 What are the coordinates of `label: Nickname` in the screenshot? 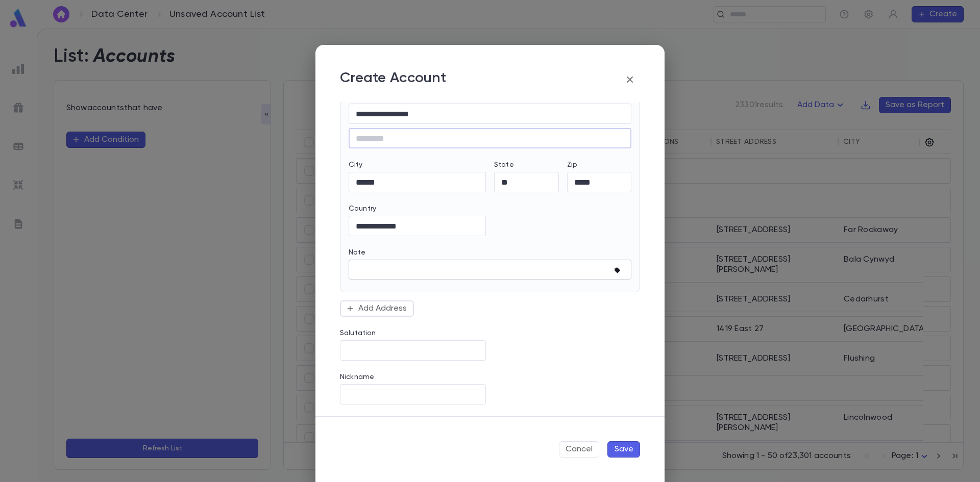 It's located at (357, 377).